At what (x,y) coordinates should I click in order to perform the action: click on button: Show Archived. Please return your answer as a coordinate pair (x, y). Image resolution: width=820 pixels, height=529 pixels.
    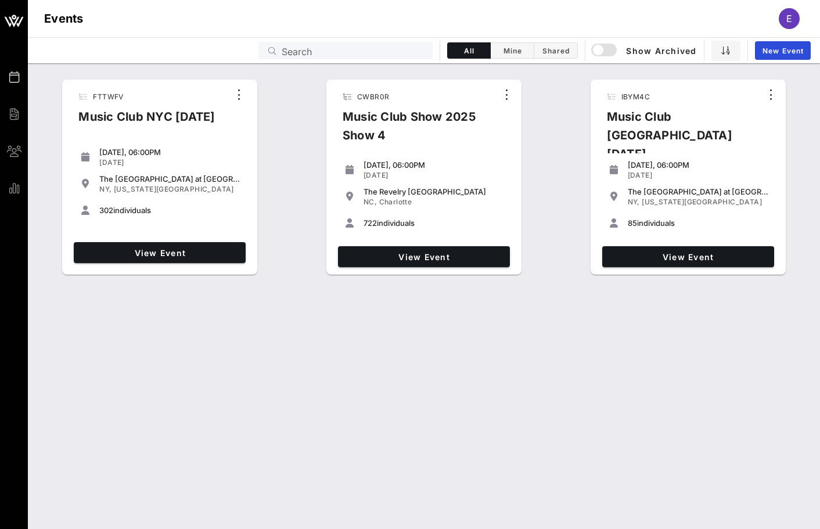
    Looking at the image, I should click on (645, 51).